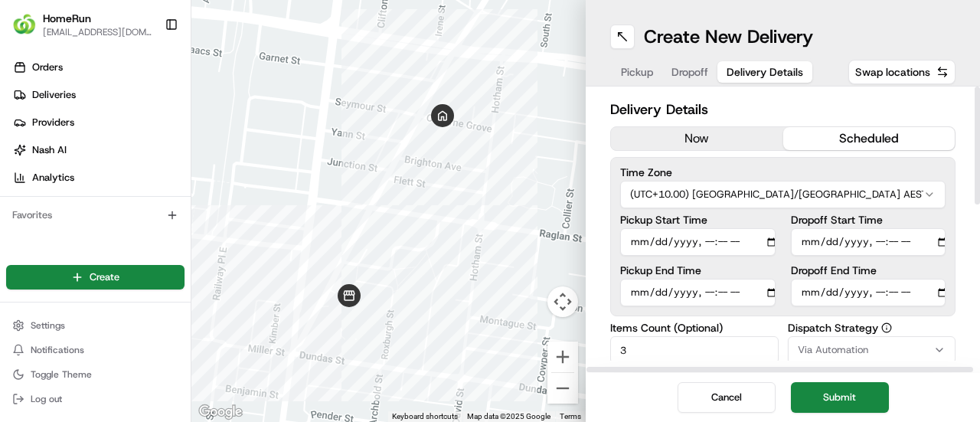 This screenshot has height=422, width=980. I want to click on label: Dropoff End Time, so click(868, 270).